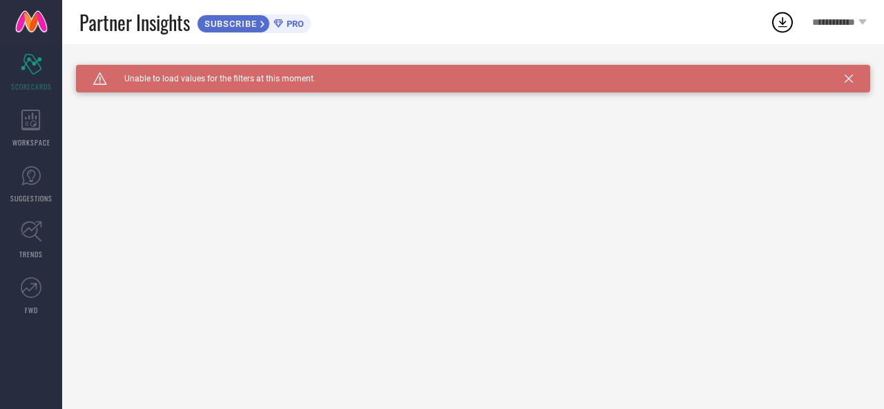  What do you see at coordinates (31, 310) in the screenshot?
I see `span: FWD` at bounding box center [31, 310].